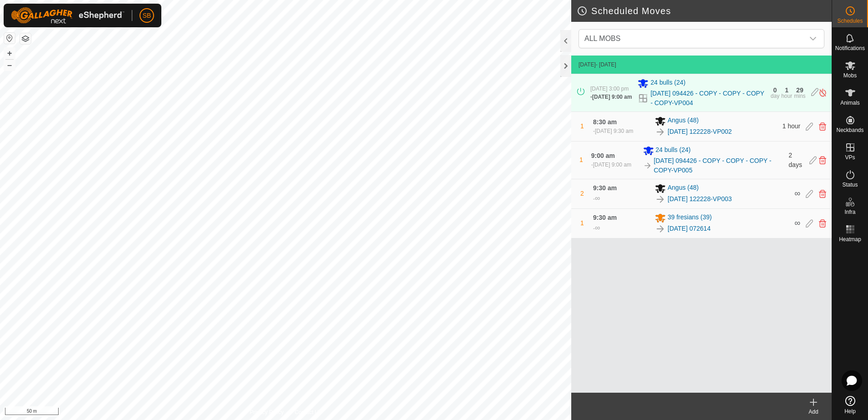 Image resolution: width=868 pixels, height=420 pixels. Describe the element at coordinates (850, 130) in the screenshot. I see `span: Neckbands` at that location.